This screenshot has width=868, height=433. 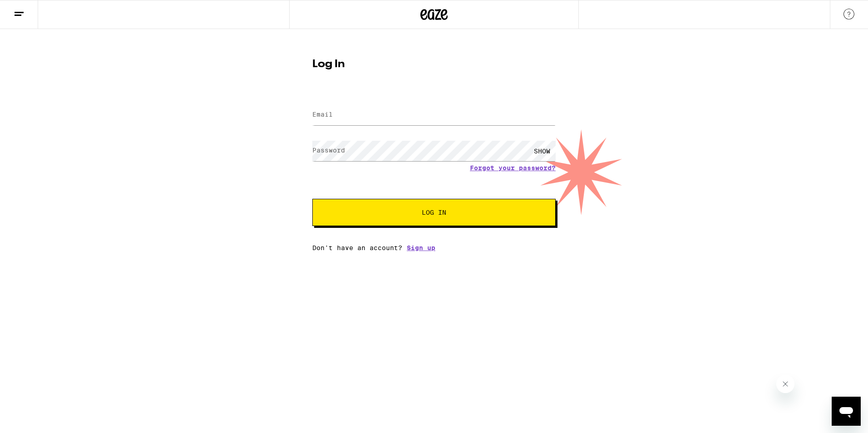 What do you see at coordinates (36, 10) in the screenshot?
I see `span: Hi. Need any help?` at bounding box center [36, 10].